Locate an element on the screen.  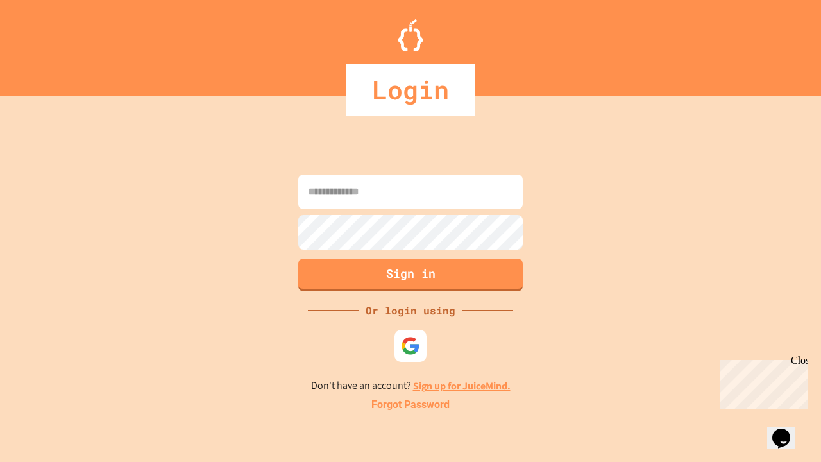
a: Sign up for JuiceMind. is located at coordinates (462, 385).